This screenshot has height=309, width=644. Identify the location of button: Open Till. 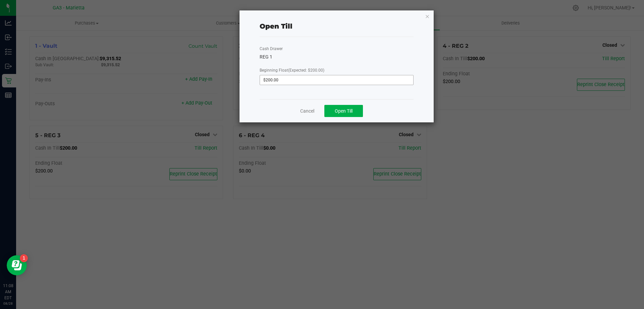
(344, 111).